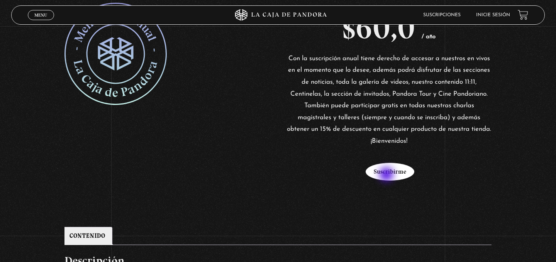 The image size is (556, 262). What do you see at coordinates (390, 172) in the screenshot?
I see `button: Suscribirme` at bounding box center [390, 172].